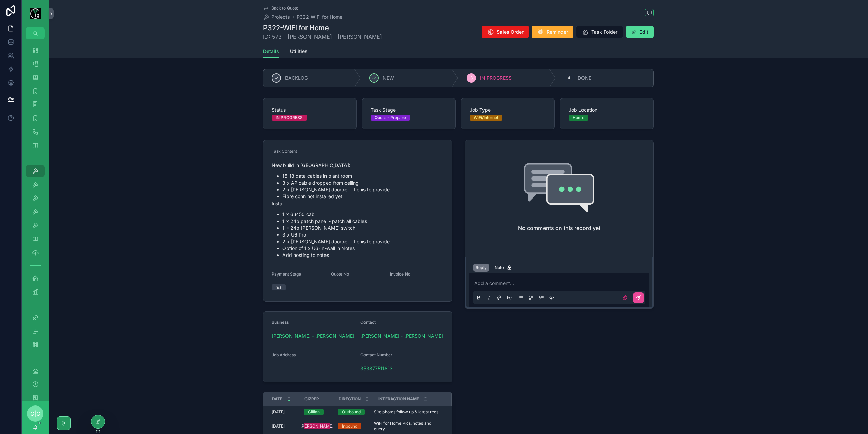  Describe the element at coordinates (376, 355) in the screenshot. I see `span: Contact Number` at that location.